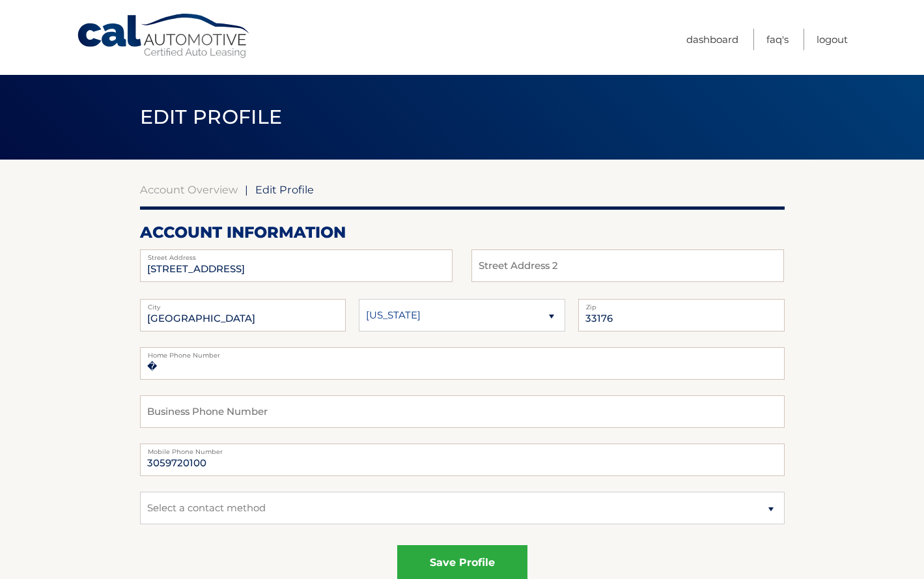  Describe the element at coordinates (462, 449) in the screenshot. I see `label: Mobile Phone Number` at that location.